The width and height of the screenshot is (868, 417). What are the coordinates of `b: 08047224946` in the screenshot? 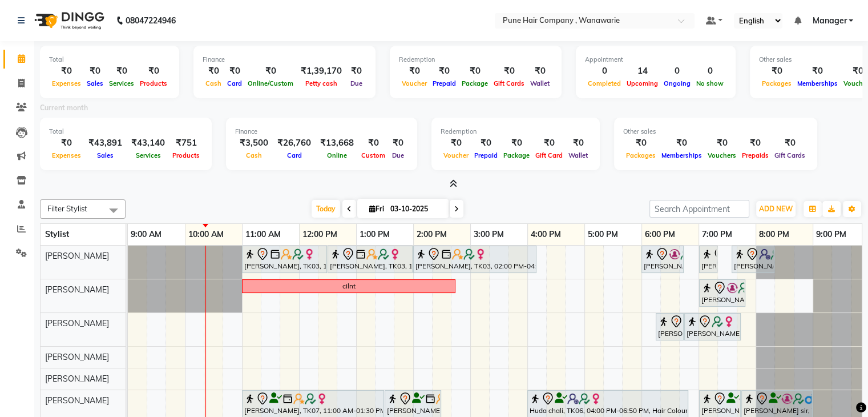 It's located at (151, 21).